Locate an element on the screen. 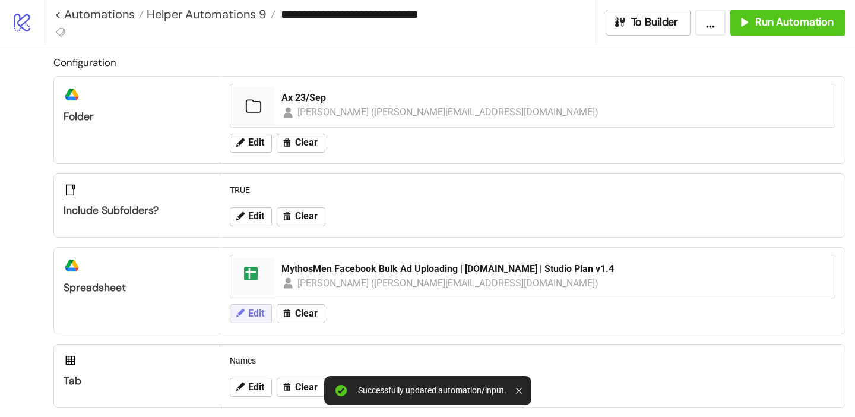 The height and width of the screenshot is (417, 855). span: Run Automation is located at coordinates (794, 22).